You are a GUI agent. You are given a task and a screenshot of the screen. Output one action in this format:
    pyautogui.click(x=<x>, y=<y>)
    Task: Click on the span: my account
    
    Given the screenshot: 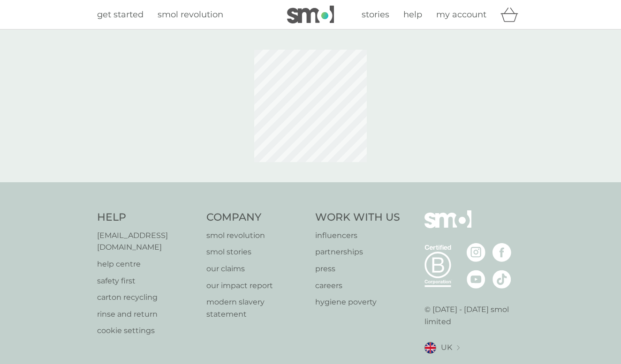 What is the action you would take?
    pyautogui.click(x=461, y=14)
    